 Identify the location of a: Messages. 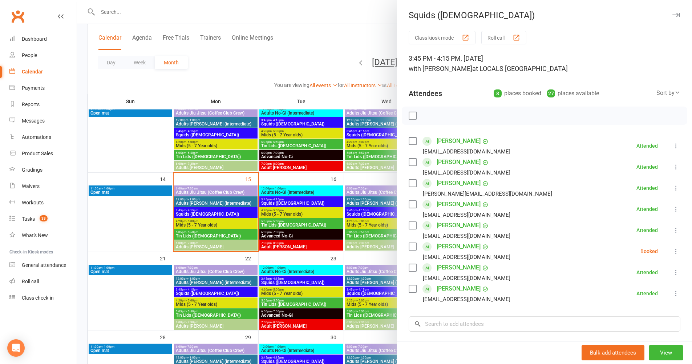
(43, 121).